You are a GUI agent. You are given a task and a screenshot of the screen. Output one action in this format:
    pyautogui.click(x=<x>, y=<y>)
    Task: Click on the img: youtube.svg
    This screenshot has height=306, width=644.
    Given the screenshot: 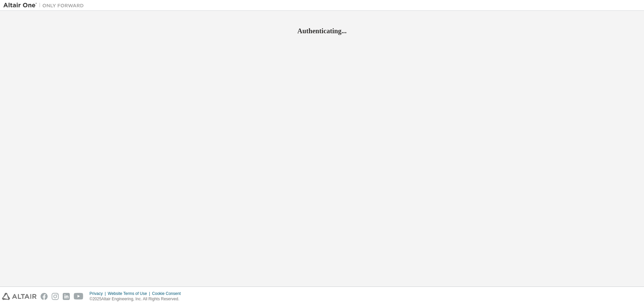 What is the action you would take?
    pyautogui.click(x=79, y=296)
    